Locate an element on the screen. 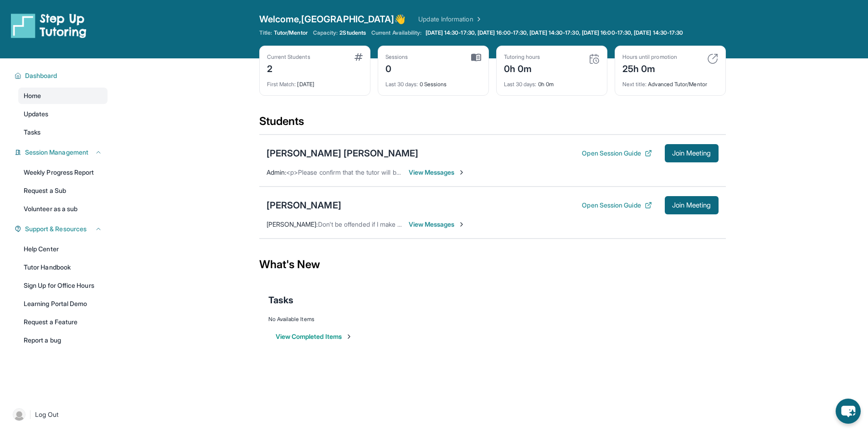  a: Weekly Progress Report is located at coordinates (63, 172).